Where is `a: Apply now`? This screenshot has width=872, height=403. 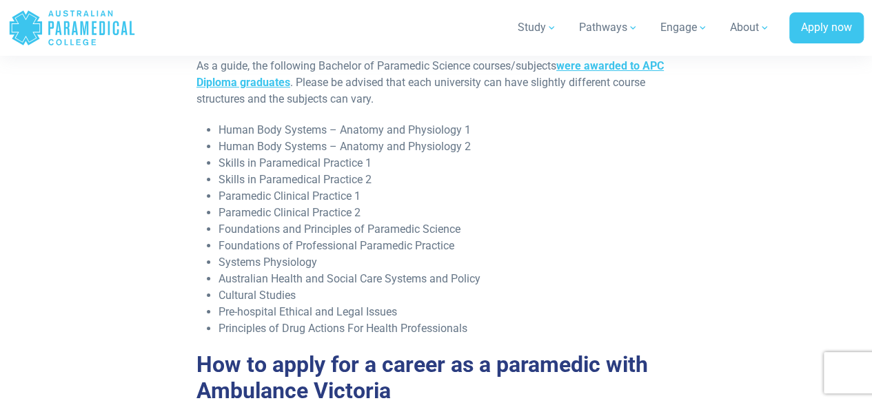 a: Apply now is located at coordinates (827, 28).